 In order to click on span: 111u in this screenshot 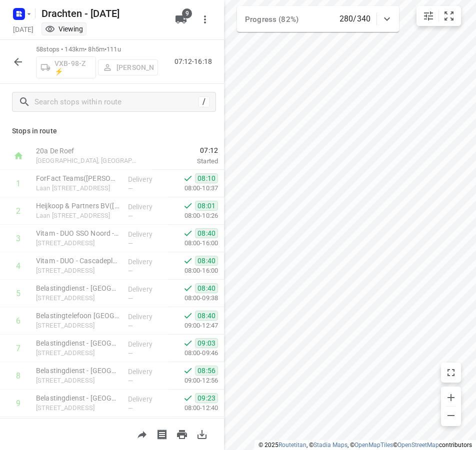, I will do `click(114, 49)`.